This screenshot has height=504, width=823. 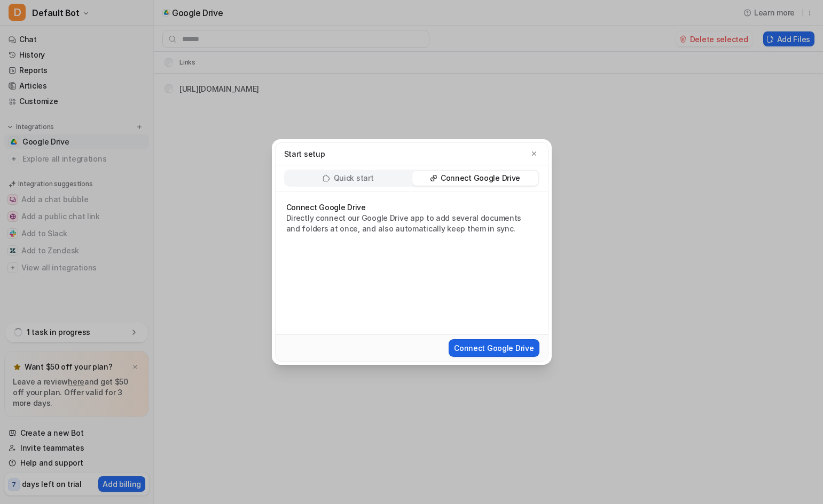 What do you see at coordinates (493, 348) in the screenshot?
I see `button: Connect Google Drive` at bounding box center [493, 348].